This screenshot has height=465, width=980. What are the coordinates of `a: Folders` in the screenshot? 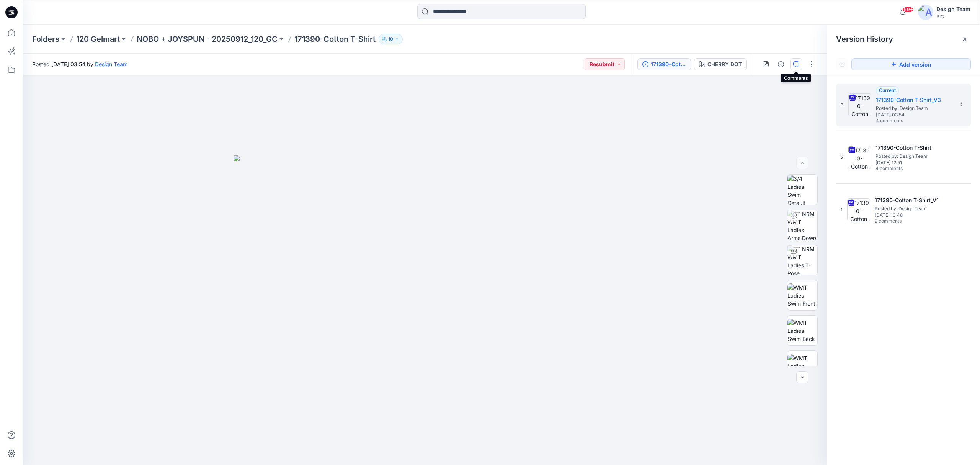 It's located at (46, 39).